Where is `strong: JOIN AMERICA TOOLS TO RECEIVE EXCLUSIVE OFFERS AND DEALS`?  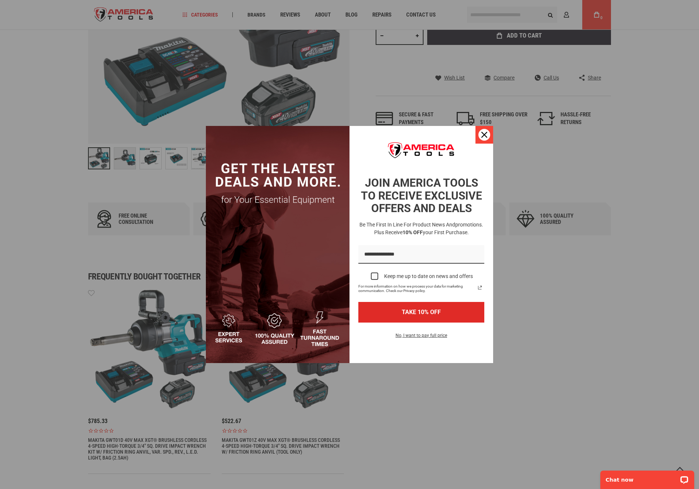 strong: JOIN AMERICA TOOLS TO RECEIVE EXCLUSIVE OFFERS AND DEALS is located at coordinates (422, 196).